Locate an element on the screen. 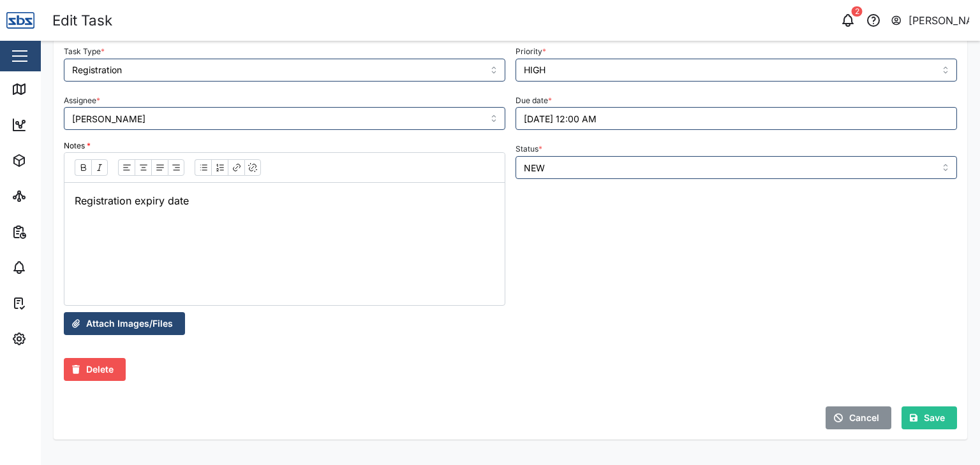 The height and width of the screenshot is (465, 980). p: Registration expiry date is located at coordinates (285, 201).